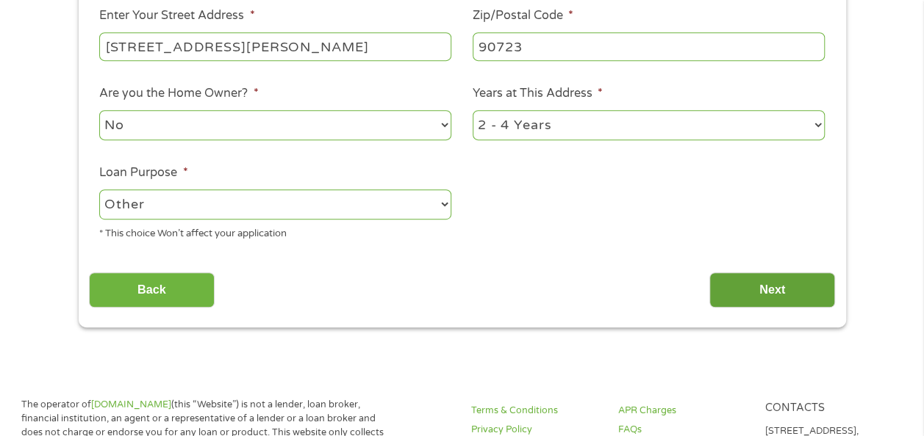  I want to click on label: Are you the Home Owner?, so click(179, 93).